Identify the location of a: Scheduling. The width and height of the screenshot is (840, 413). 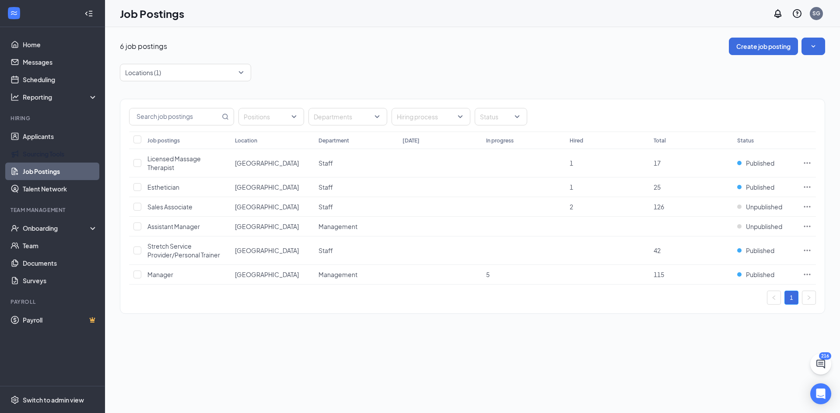
(60, 80).